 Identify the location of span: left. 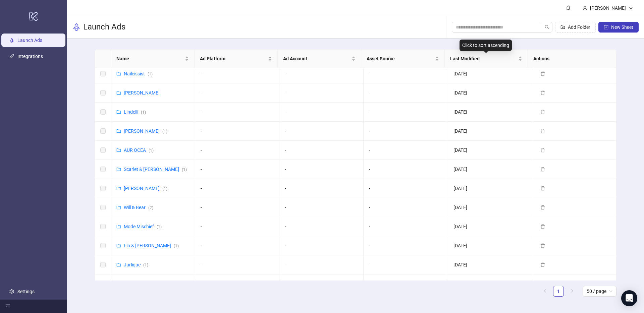
(545, 291).